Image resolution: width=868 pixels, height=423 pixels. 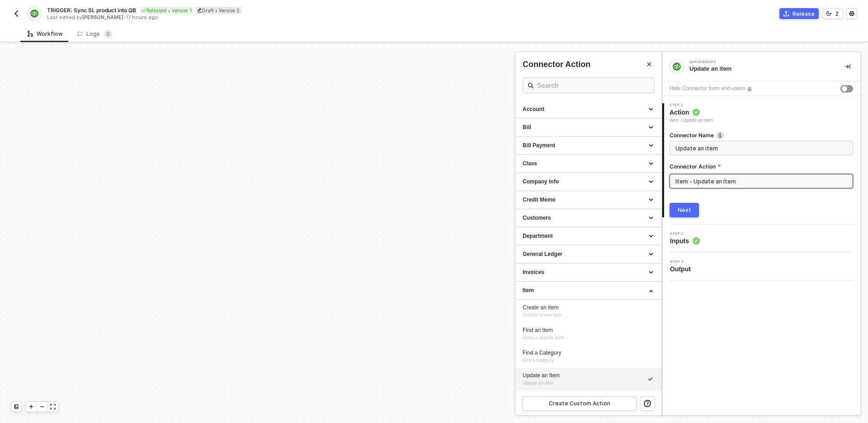 What do you see at coordinates (804, 14) in the screenshot?
I see `div: Release` at bounding box center [804, 14].